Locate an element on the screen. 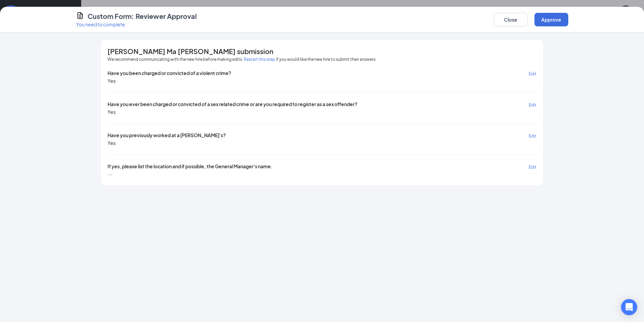  span: If yes, please list the location and if possible, the General Manager's name. is located at coordinates (190, 166).